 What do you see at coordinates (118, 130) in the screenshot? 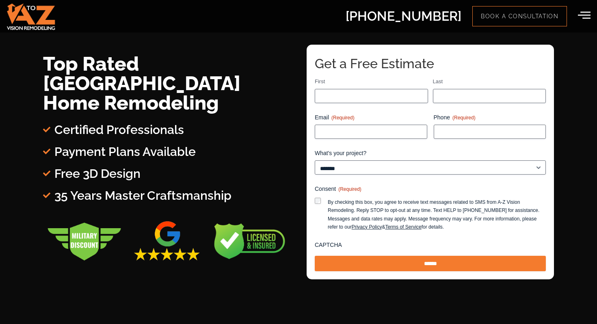
I see `span: Certified Professionals` at bounding box center [118, 130].